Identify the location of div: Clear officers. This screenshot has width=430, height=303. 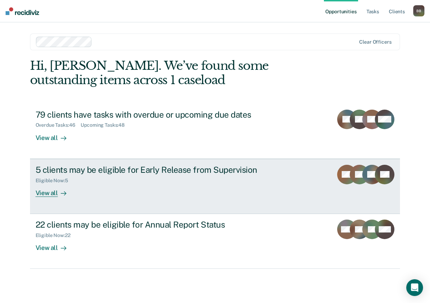
(375, 42).